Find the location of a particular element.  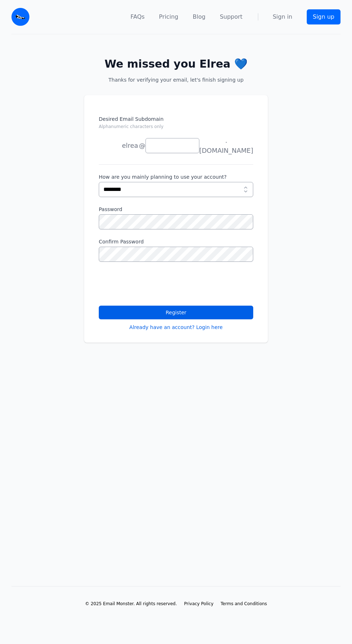

a: Support is located at coordinates (231, 17).